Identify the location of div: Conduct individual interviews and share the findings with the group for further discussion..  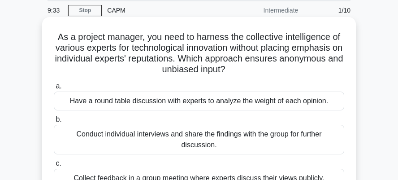
(199, 139).